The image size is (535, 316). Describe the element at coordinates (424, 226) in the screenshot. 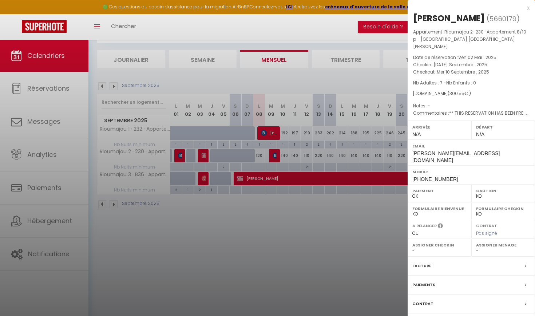

I see `label: A relancer` at that location.